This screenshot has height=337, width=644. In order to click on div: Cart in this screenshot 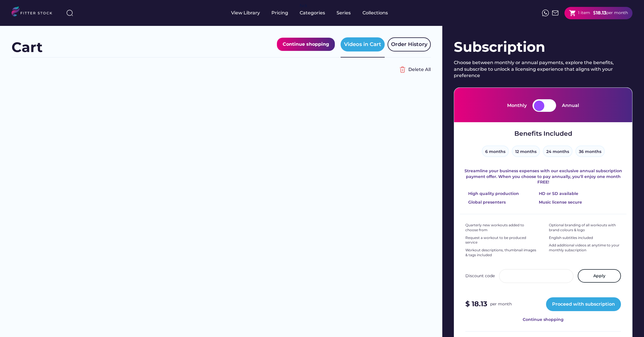, I will do `click(27, 47)`.